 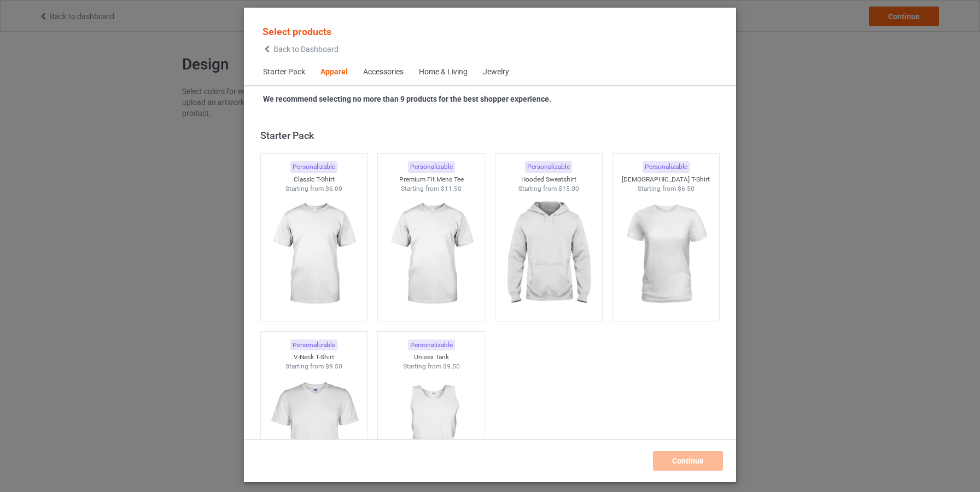 What do you see at coordinates (686, 188) in the screenshot?
I see `span: $6.50` at bounding box center [686, 188].